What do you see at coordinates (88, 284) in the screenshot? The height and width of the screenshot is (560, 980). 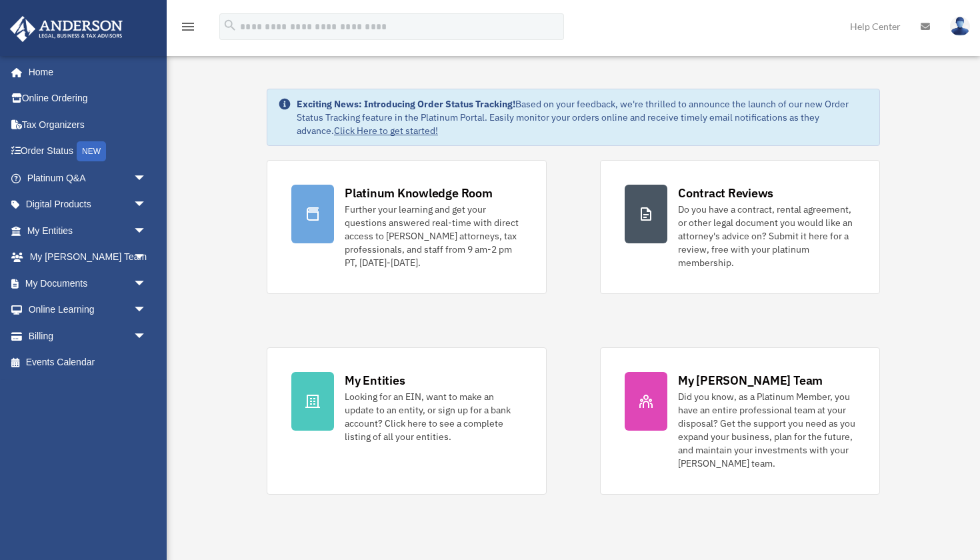 I see `a: My Documentsarrow_drop_down` at bounding box center [88, 284].